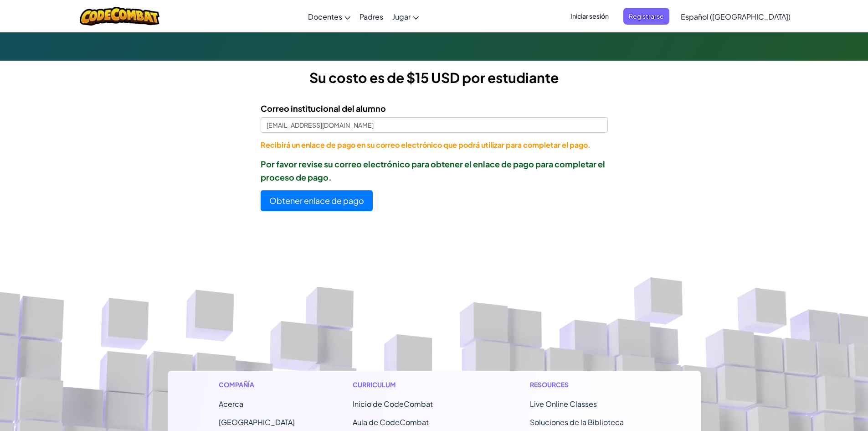 Image resolution: width=868 pixels, height=431 pixels. Describe the element at coordinates (371, 17) in the screenshot. I see `a: Padres` at that location.